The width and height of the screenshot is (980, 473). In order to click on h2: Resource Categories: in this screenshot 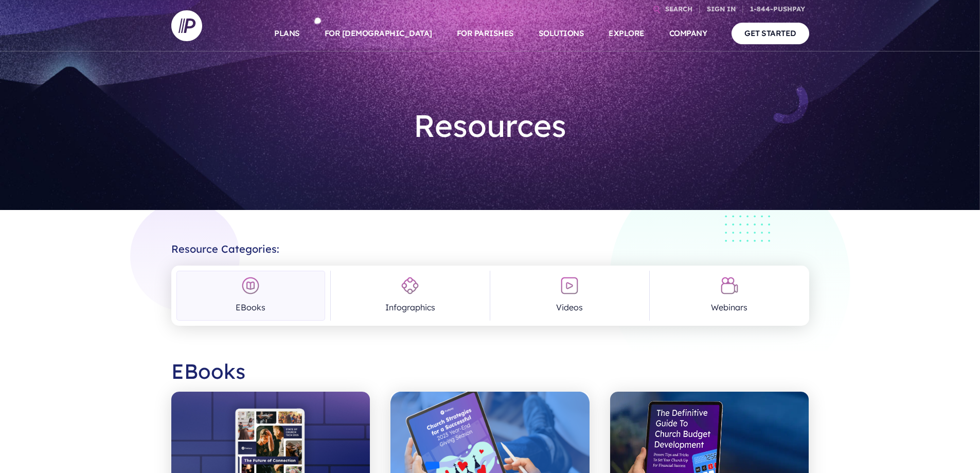, I will do `click(490, 245)`.